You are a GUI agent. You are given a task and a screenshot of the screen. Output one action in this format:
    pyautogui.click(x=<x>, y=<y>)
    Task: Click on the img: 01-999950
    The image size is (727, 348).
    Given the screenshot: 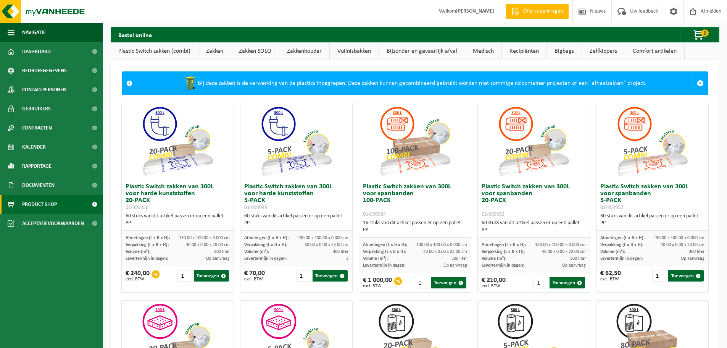 What is the action you would take?
    pyautogui.click(x=178, y=141)
    